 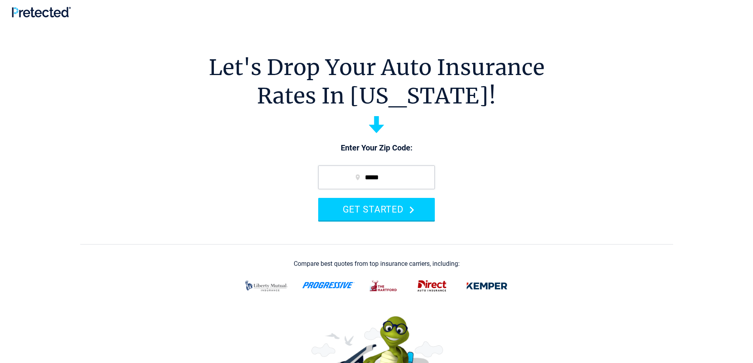 What do you see at coordinates (432, 286) in the screenshot?
I see `img: direct` at bounding box center [432, 286].